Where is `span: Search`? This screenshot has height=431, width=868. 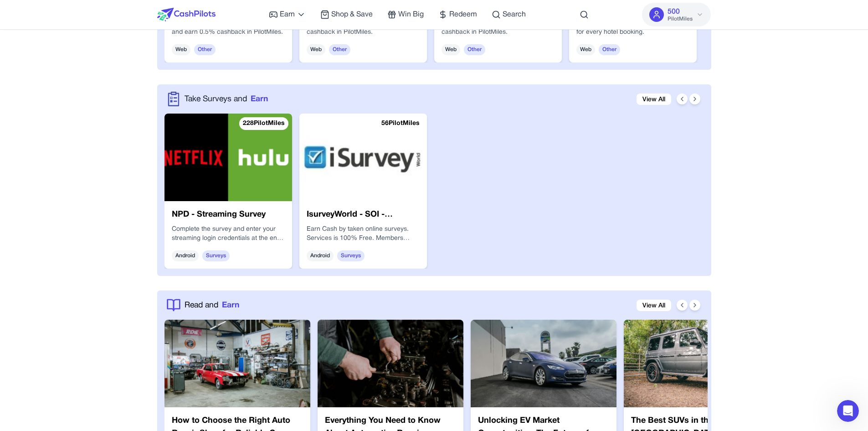
span: Search is located at coordinates (515, 14).